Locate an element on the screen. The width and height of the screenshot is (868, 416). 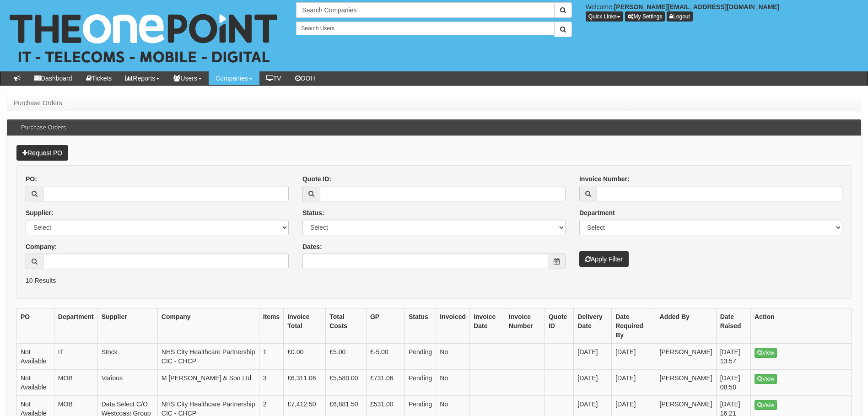
td: £0.00 is located at coordinates (305, 356).